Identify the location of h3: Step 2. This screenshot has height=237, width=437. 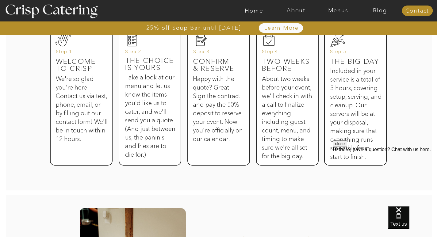
(148, 53).